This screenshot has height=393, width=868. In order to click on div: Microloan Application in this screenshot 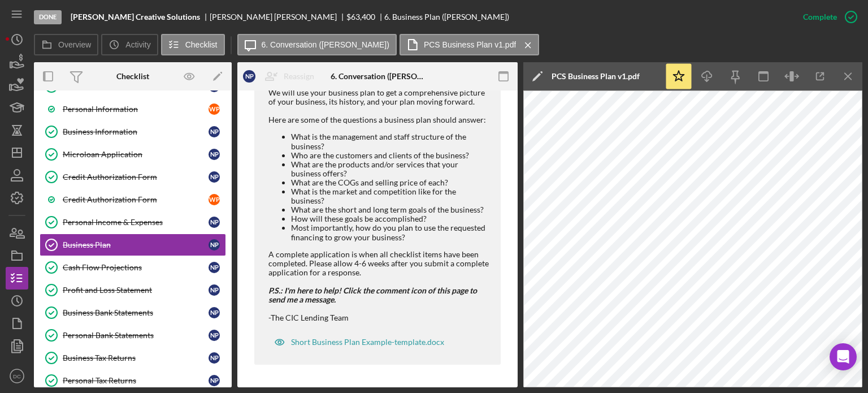, I will do `click(136, 154)`.